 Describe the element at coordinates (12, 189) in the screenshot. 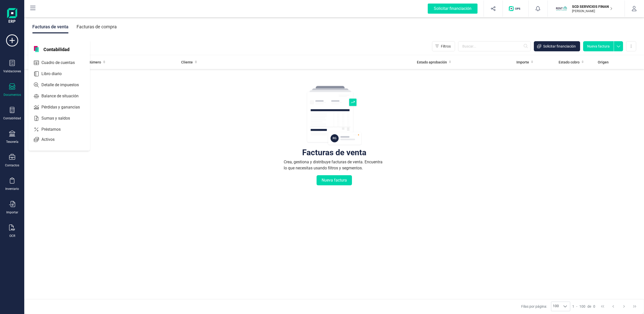

I see `div: Inventario` at that location.